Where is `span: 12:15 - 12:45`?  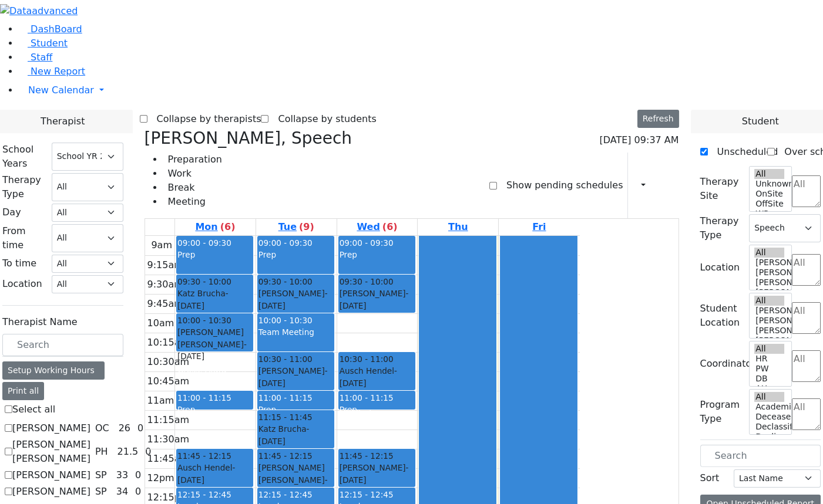 span: 12:15 - 12:45 is located at coordinates (204, 495).